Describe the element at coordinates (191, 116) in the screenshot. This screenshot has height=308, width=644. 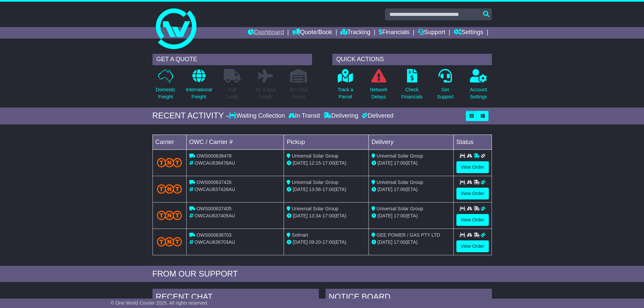
I see `div: RECENT ACTIVITY -` at that location.